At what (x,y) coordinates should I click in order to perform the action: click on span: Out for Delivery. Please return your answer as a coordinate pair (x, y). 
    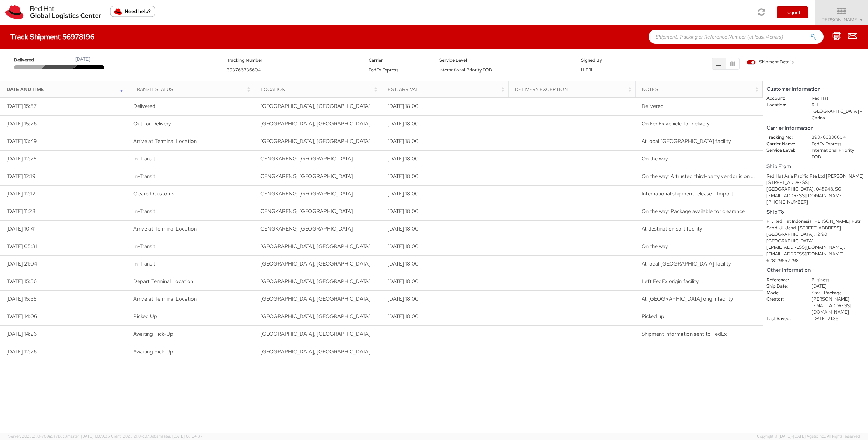
    Looking at the image, I should click on (152, 124).